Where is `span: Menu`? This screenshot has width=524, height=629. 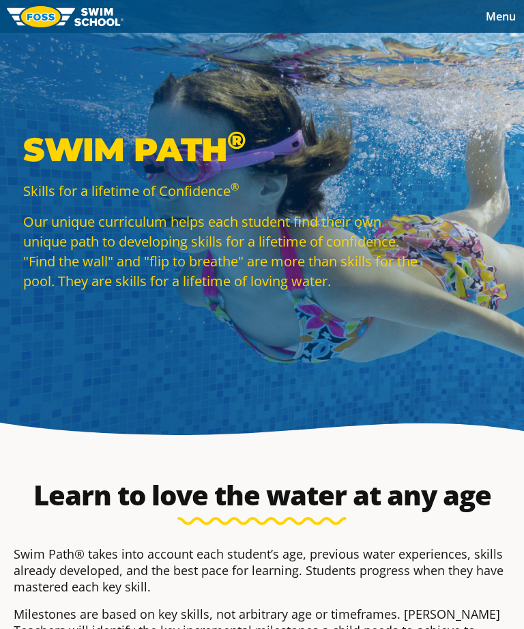
span: Menu is located at coordinates (501, 16).